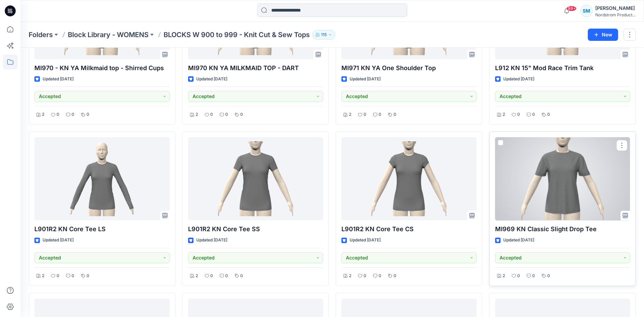 Image resolution: width=644 pixels, height=317 pixels. I want to click on span: 99+, so click(571, 9).